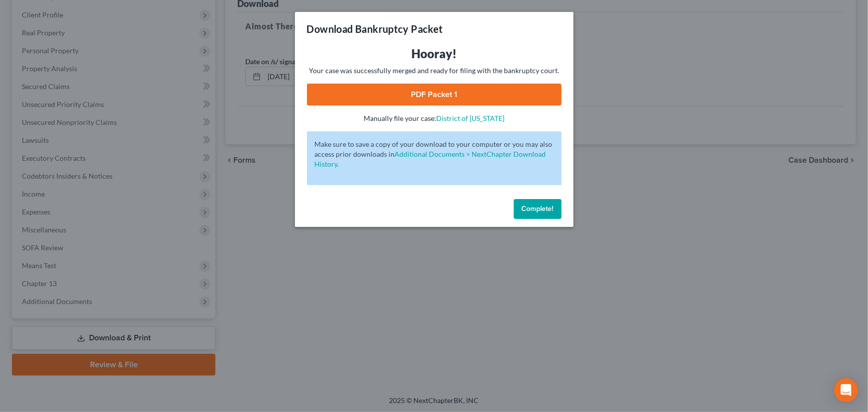  Describe the element at coordinates (538, 208) in the screenshot. I see `span: Complete!` at that location.